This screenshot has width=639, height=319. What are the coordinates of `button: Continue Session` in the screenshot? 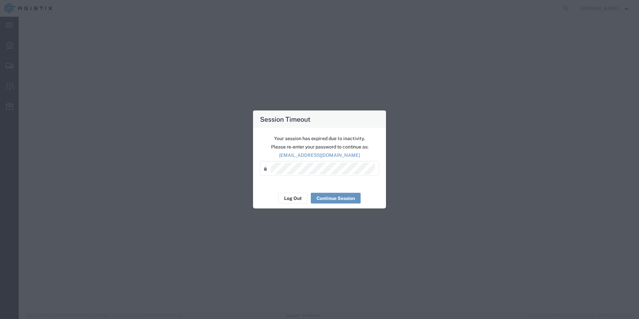 It's located at (335, 198).